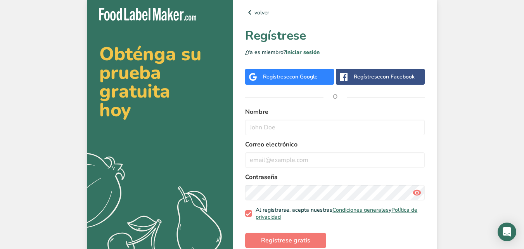  Describe the element at coordinates (360, 209) in the screenshot. I see `a: Condiciones generales` at that location.